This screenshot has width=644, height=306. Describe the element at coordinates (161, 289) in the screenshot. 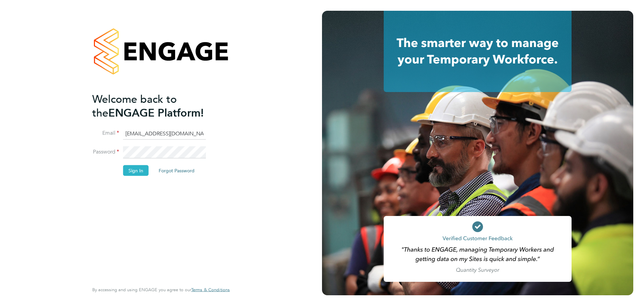

I see `span: By accessing and using ENGAGE you agree to our` at that location.